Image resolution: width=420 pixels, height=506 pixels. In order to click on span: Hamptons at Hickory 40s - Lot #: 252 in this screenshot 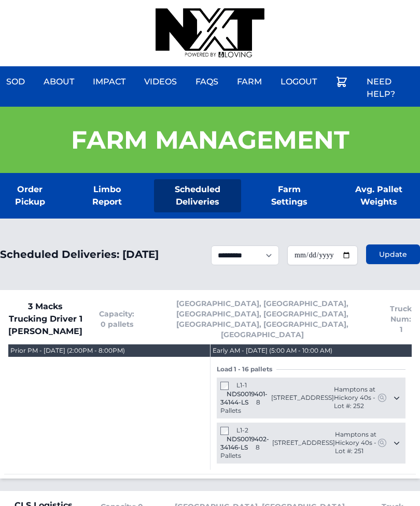, I will do `click(355, 398)`.